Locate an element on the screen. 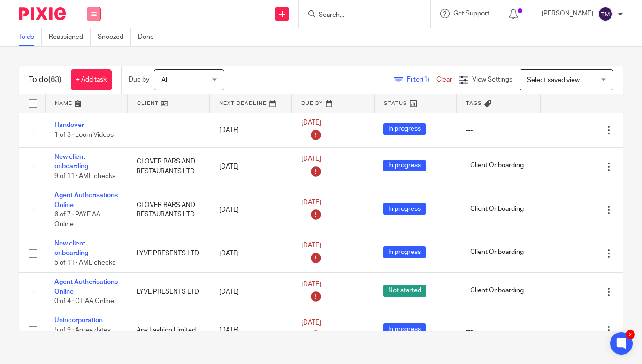 The image size is (642, 364). span: Filter is located at coordinates (421, 80).